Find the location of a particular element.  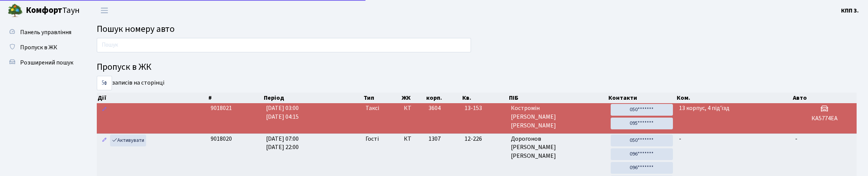

b: Комфорт is located at coordinates (44, 10).